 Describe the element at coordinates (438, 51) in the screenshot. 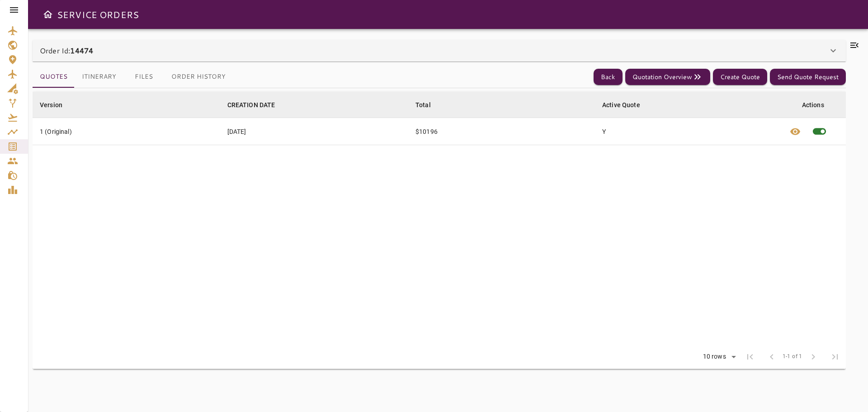

I see `div: Order Id:14474` at that location.